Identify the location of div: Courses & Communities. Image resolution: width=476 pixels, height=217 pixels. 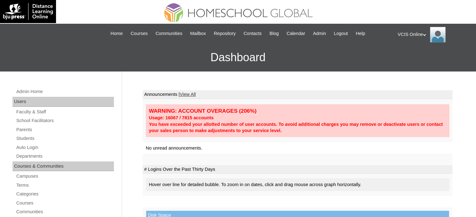
(63, 167).